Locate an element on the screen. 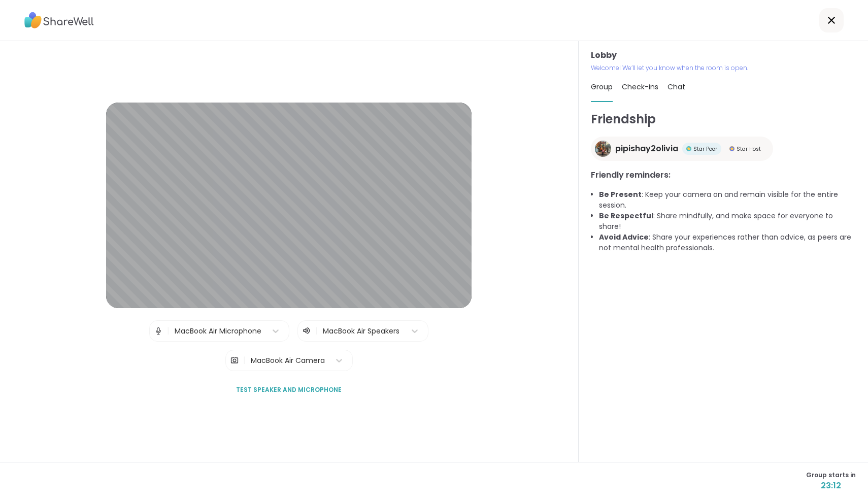 The image size is (868, 500). span: Group starts in is located at coordinates (830, 475).